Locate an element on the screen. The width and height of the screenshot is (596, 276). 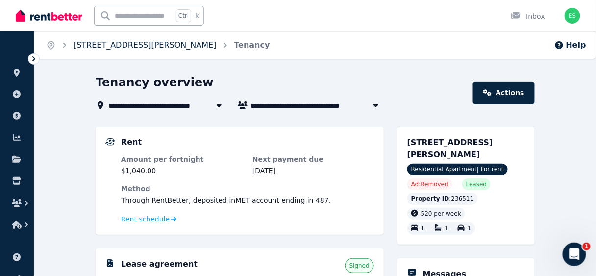
span: Property ID is located at coordinates (431, 199).